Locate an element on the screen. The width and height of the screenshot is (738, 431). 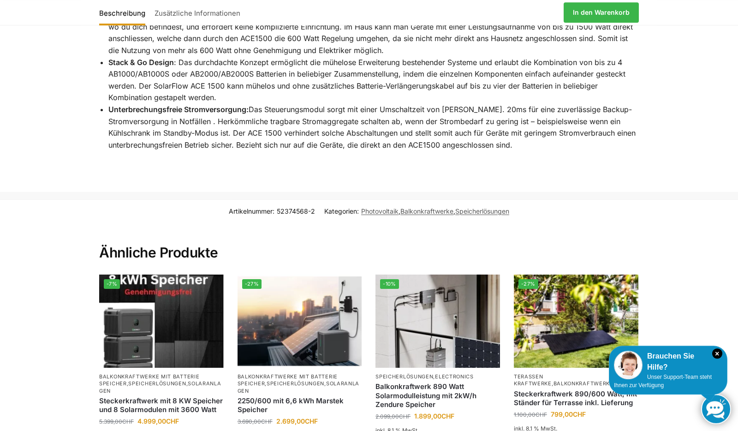
img: Customer service is located at coordinates (628, 365).